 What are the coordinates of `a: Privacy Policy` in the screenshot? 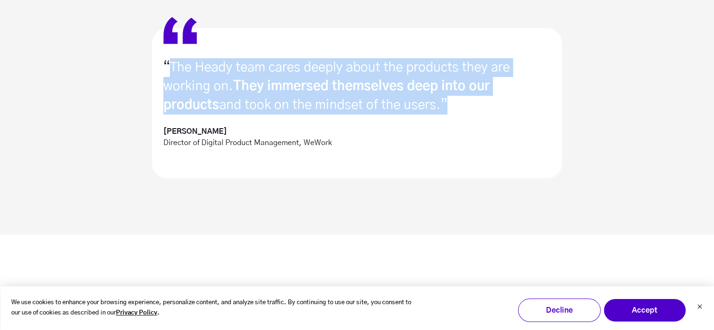 It's located at (137, 313).